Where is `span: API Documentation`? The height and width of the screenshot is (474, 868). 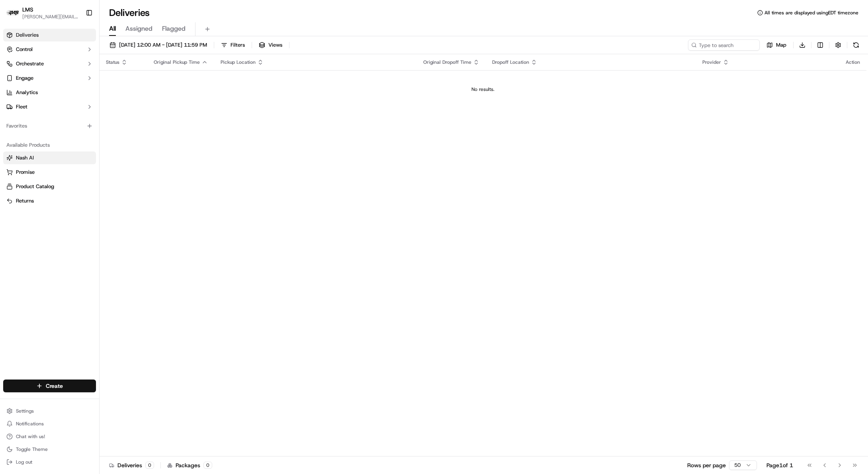
span: API Documentation is located at coordinates (101, 119).